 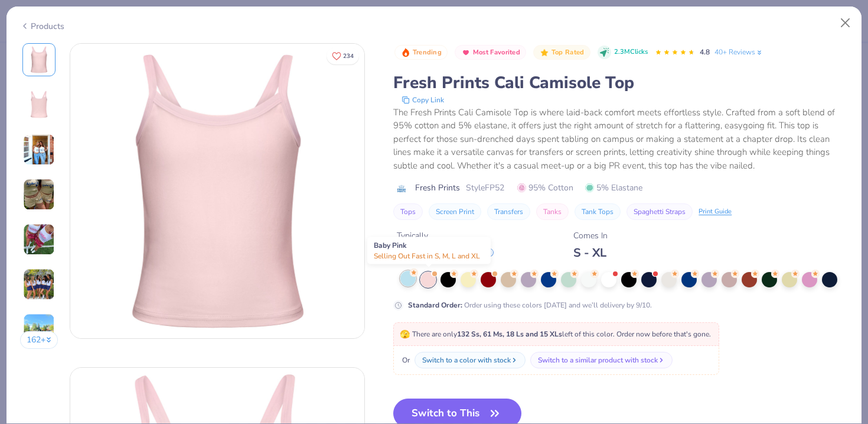 What do you see at coordinates (470, 360) in the screenshot?
I see `button: Switch to a color with stock` at bounding box center [470, 360].